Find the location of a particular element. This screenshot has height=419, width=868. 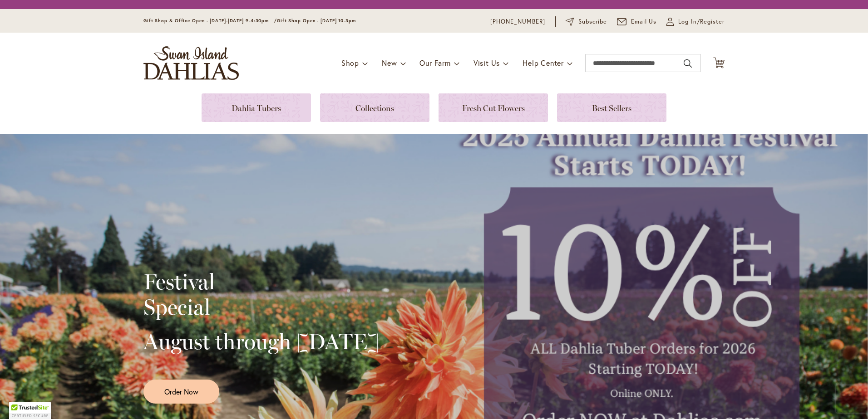

a: Order Now is located at coordinates (181, 392).